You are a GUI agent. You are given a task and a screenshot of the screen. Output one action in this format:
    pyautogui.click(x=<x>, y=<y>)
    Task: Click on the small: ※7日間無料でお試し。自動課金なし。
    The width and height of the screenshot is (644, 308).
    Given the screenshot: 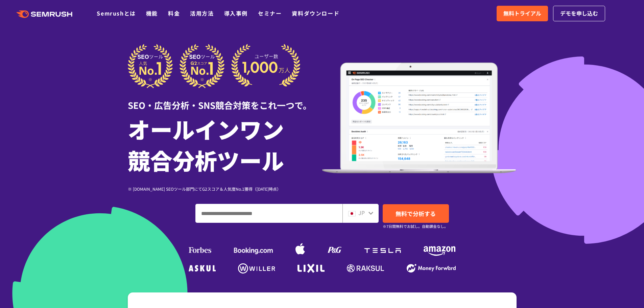 What is the action you would take?
    pyautogui.click(x=415, y=226)
    